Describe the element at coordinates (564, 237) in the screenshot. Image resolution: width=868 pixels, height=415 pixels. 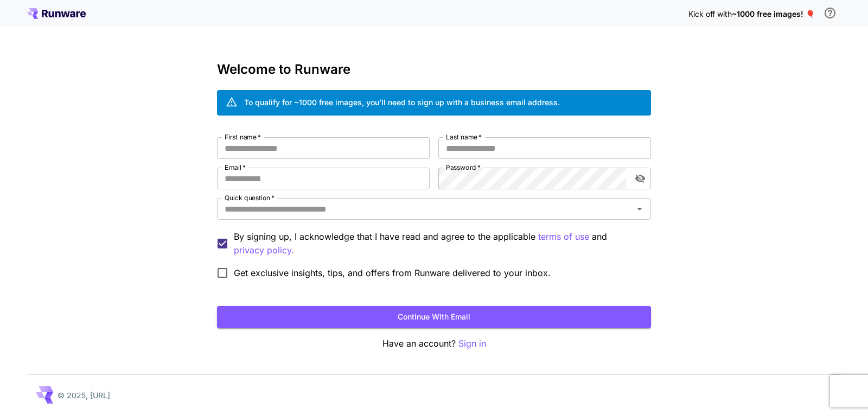
I see `p: terms of use` at that location.